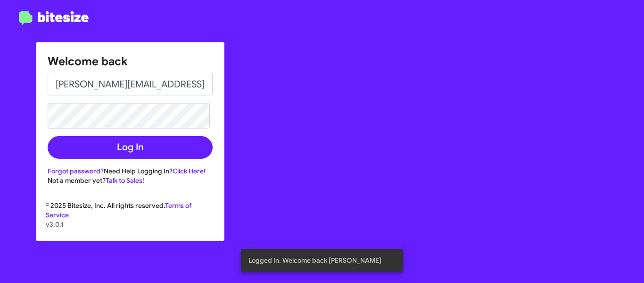 This screenshot has height=283, width=644. I want to click on input: Email address, so click(130, 84).